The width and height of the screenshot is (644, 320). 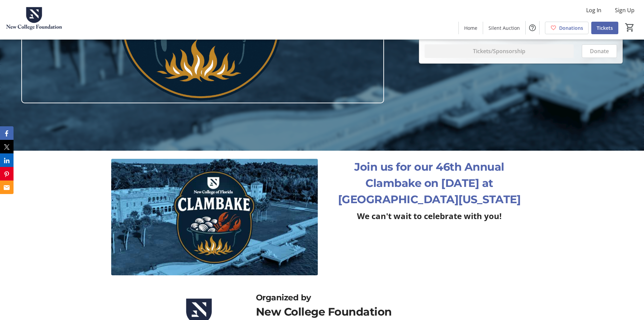 What do you see at coordinates (629, 28) in the screenshot?
I see `button: Cart` at bounding box center [629, 28].